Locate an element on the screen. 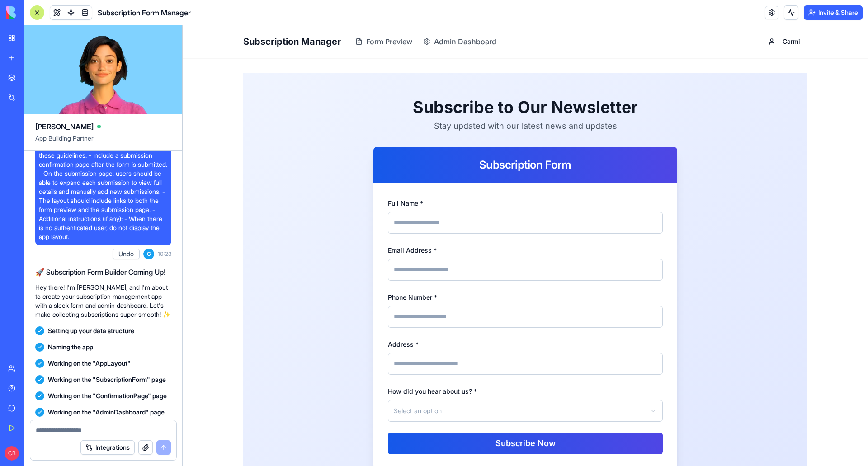  button: Invite & Share is located at coordinates (833, 13).